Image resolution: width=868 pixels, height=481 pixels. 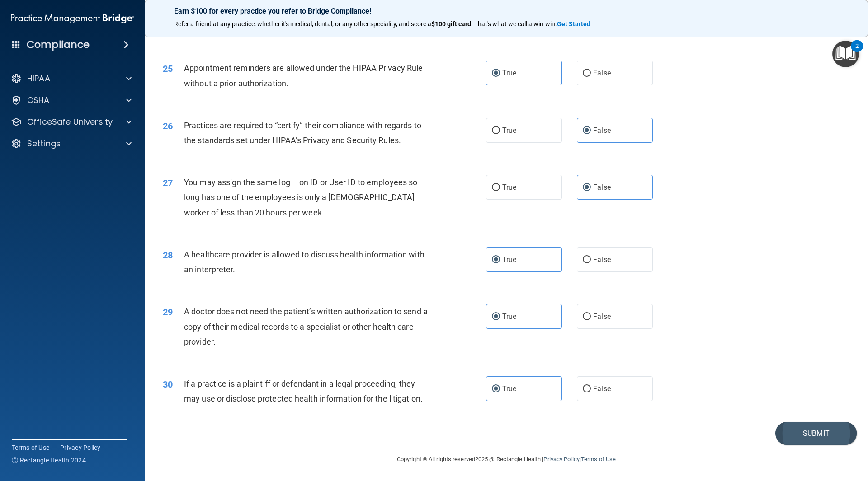 What do you see at coordinates (574, 24) in the screenshot?
I see `a: Get Started` at bounding box center [574, 24].